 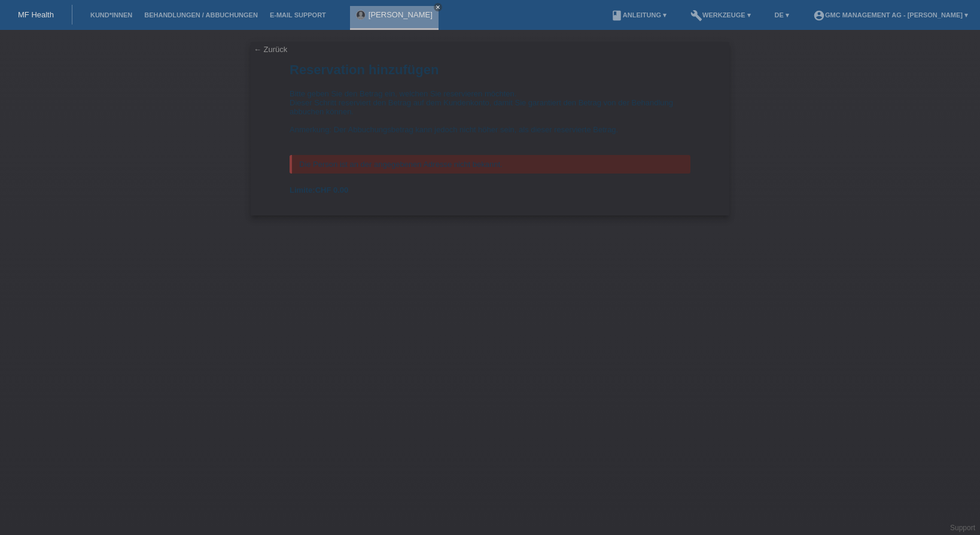 I want to click on a: close, so click(x=438, y=7).